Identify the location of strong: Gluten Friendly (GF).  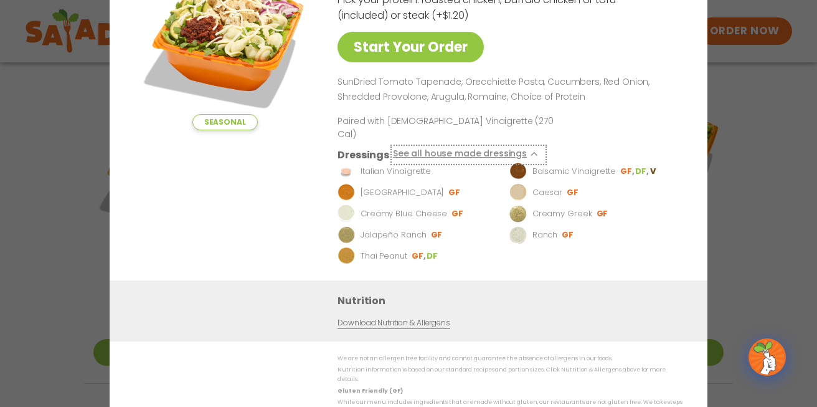
(370, 390).